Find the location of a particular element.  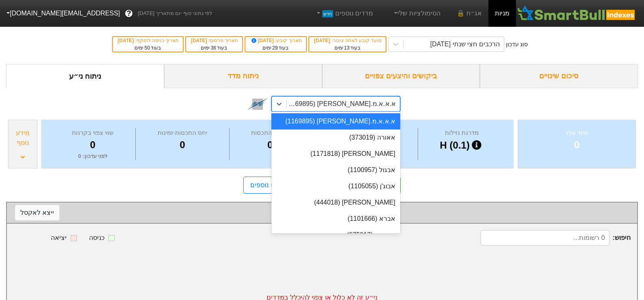

div: יציאה is located at coordinates (58, 238).